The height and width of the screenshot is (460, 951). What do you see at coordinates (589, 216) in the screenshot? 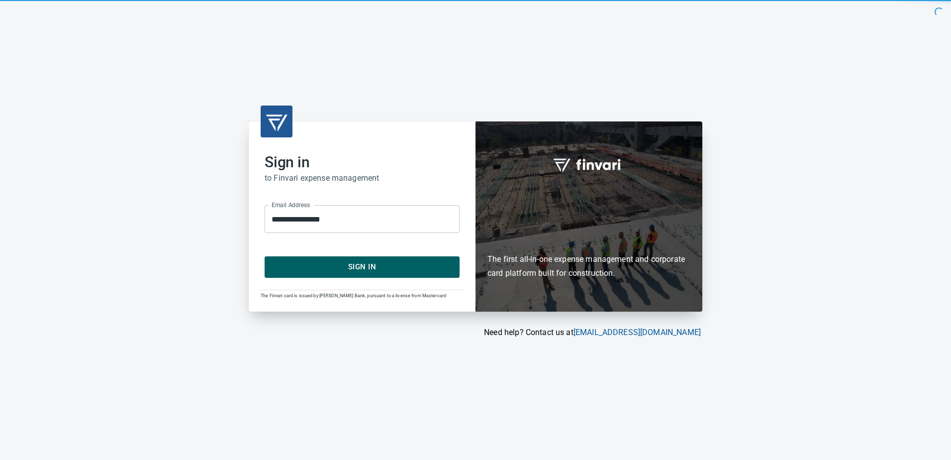
I see `div: Finvari` at bounding box center [589, 216].